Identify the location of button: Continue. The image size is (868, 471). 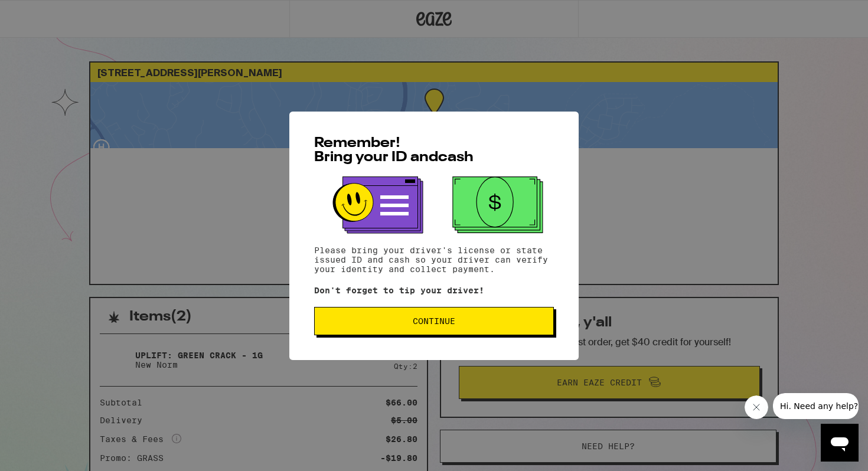
(434, 321).